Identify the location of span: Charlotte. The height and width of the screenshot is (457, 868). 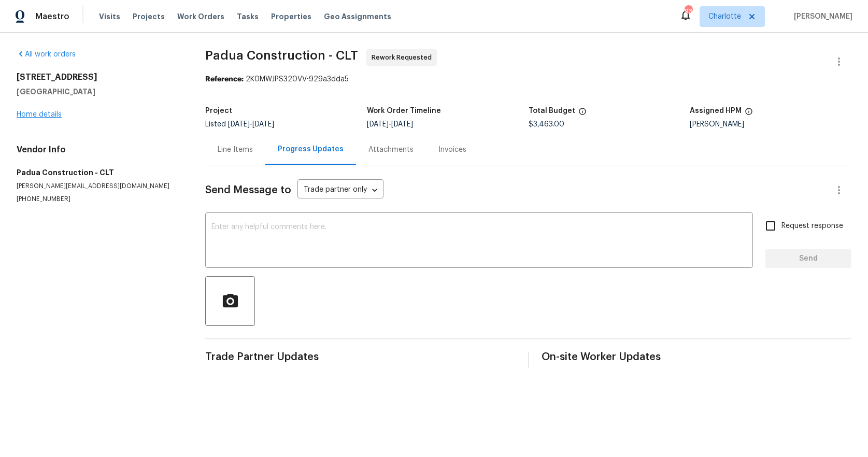
(725, 17).